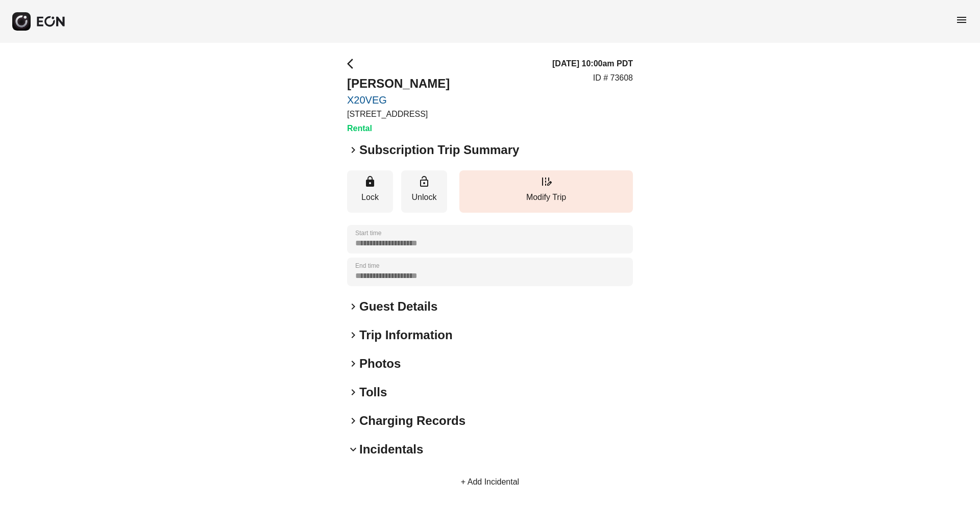  What do you see at coordinates (370, 198) in the screenshot?
I see `p: Lock` at bounding box center [370, 198].